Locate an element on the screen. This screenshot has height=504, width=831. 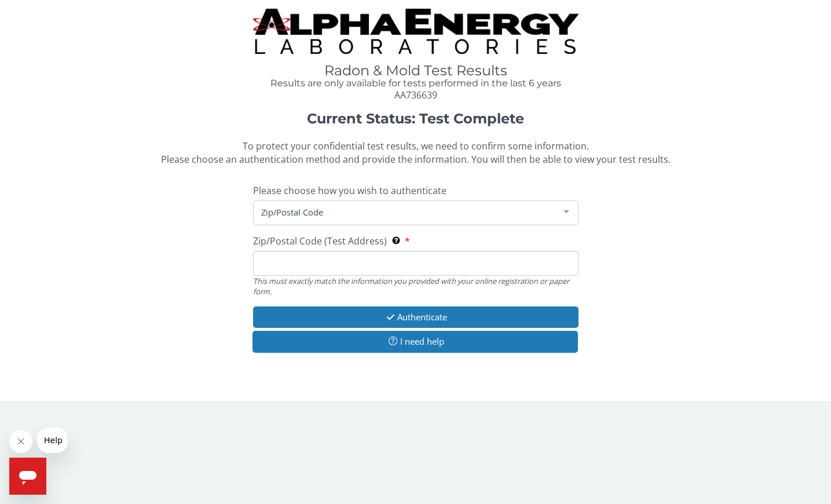
button: I need help is located at coordinates (415, 341).